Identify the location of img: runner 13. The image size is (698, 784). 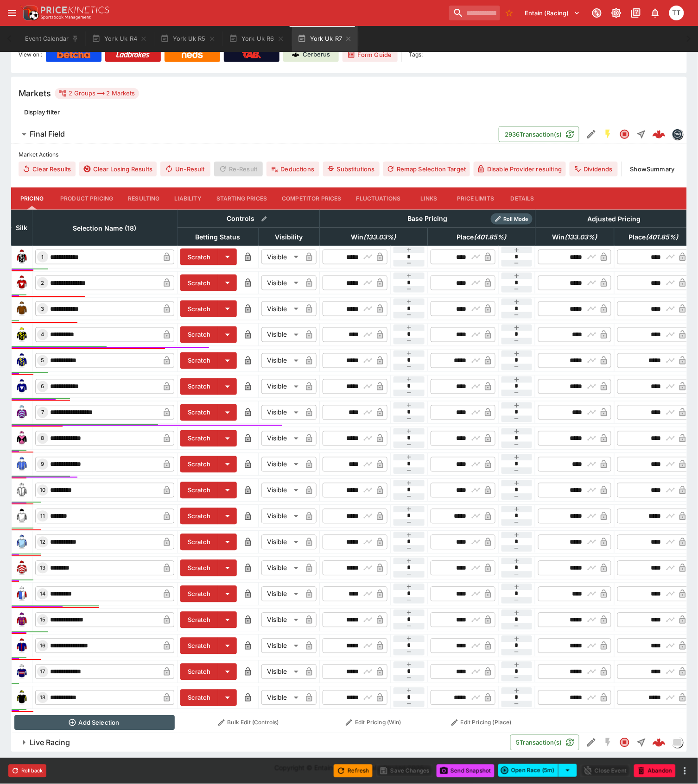
(22, 568).